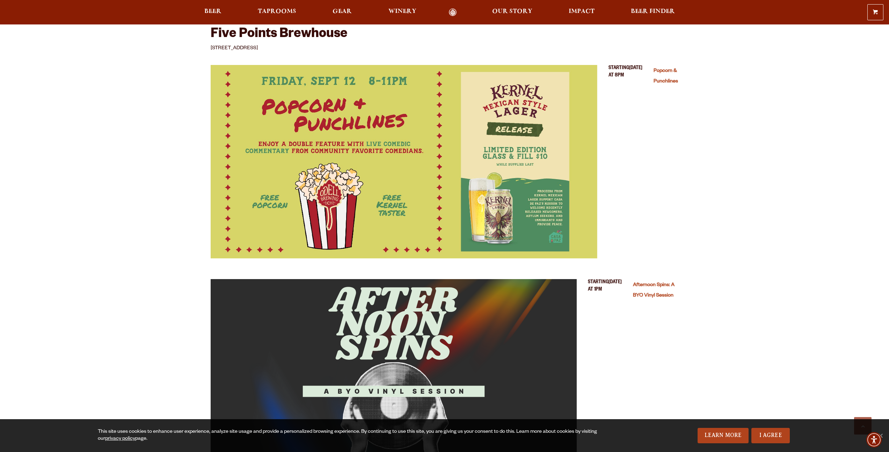  What do you see at coordinates (404, 162) in the screenshot?
I see `img: 126017_image.jpg` at bounding box center [404, 162].